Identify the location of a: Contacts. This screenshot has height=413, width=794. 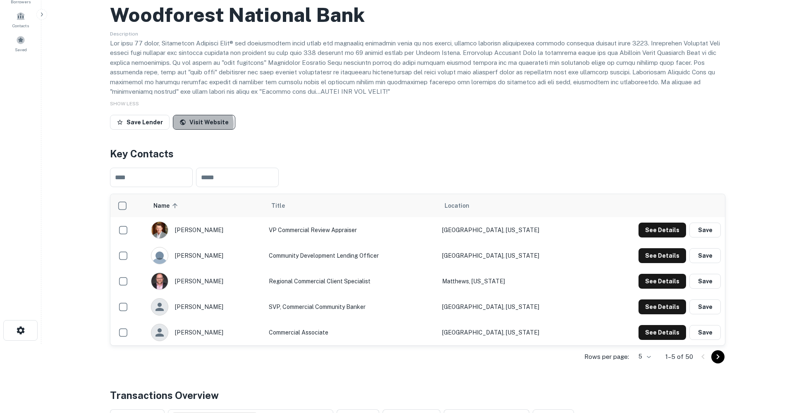
(21, 19).